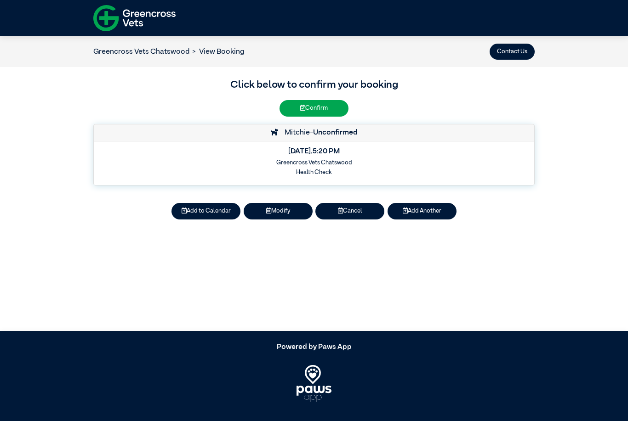  I want to click on h6: Greencross Vets Chatswood, so click(314, 163).